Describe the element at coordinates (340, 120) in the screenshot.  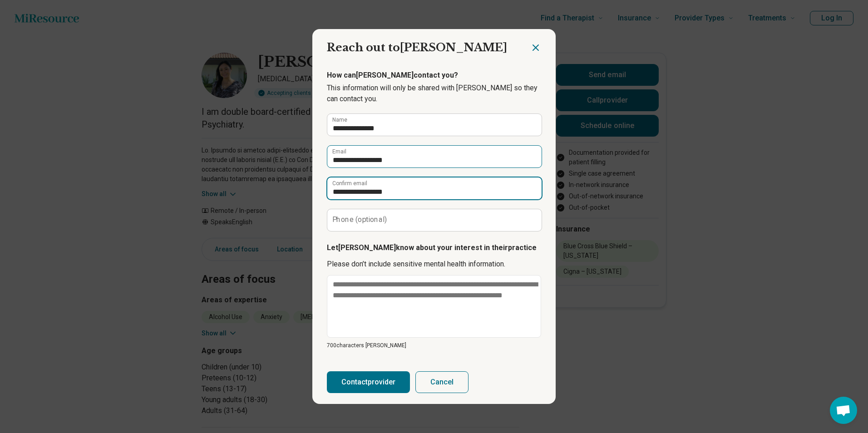
I see `label: Name` at that location.